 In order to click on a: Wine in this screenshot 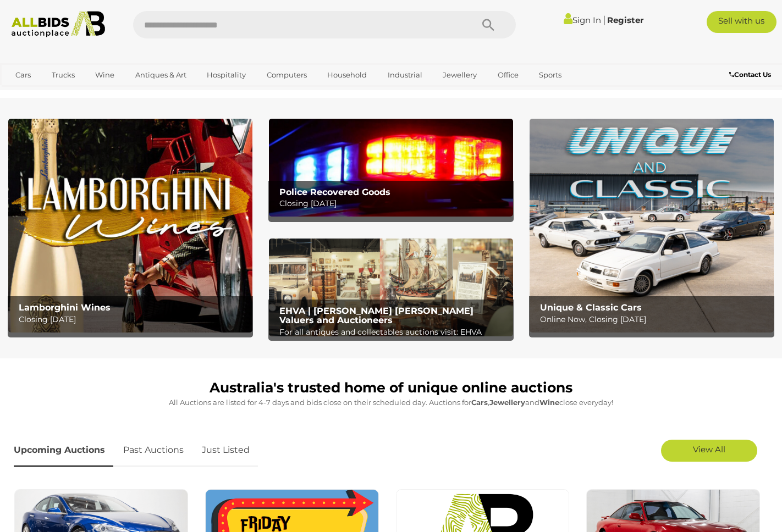, I will do `click(105, 75)`.